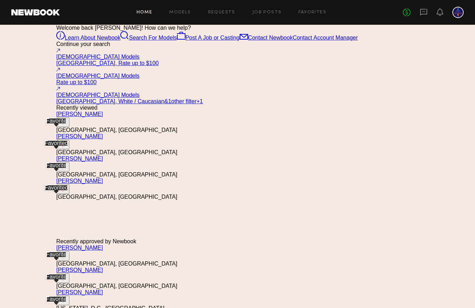  What do you see at coordinates (270, 37) in the screenshot?
I see `span: Contact Newbook` at bounding box center [270, 37].